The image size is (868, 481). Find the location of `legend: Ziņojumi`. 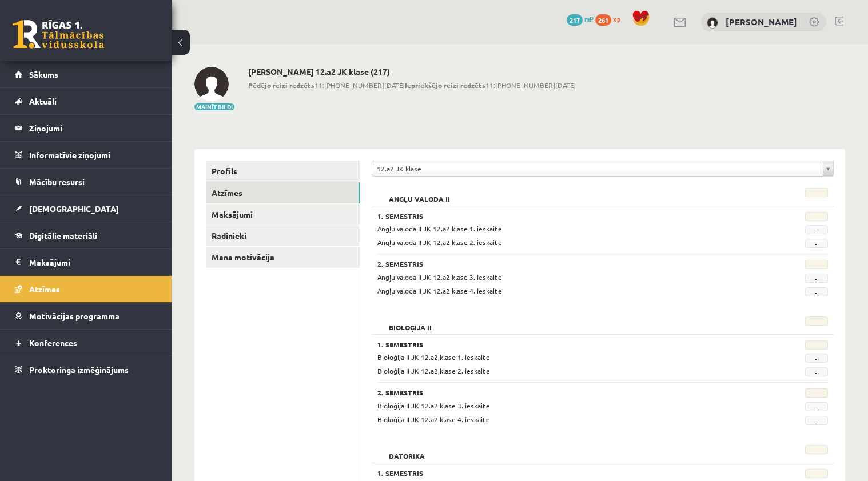

legend: Ziņojumi is located at coordinates (93, 128).